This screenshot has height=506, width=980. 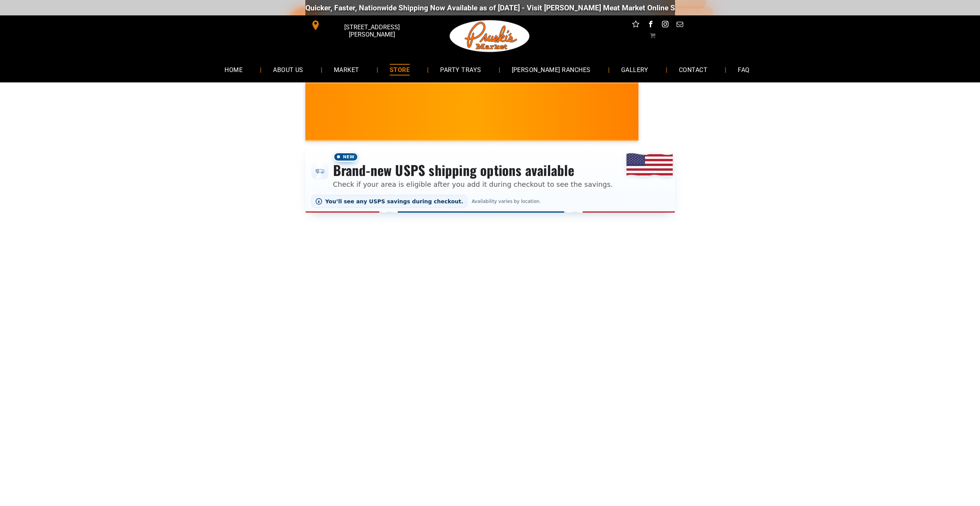 I want to click on a: FAQ, so click(x=743, y=69).